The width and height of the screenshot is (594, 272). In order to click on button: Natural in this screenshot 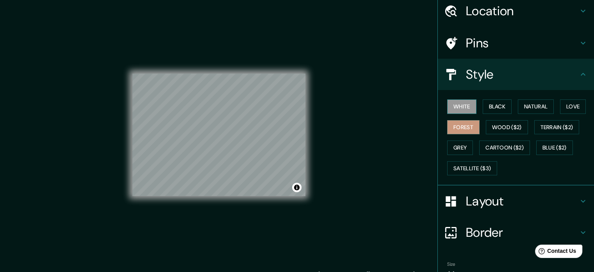, I will do `click(536, 106)`.